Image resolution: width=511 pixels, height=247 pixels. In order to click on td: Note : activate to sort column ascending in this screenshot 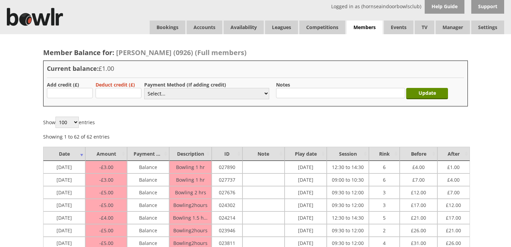, I will do `click(263, 154)`.